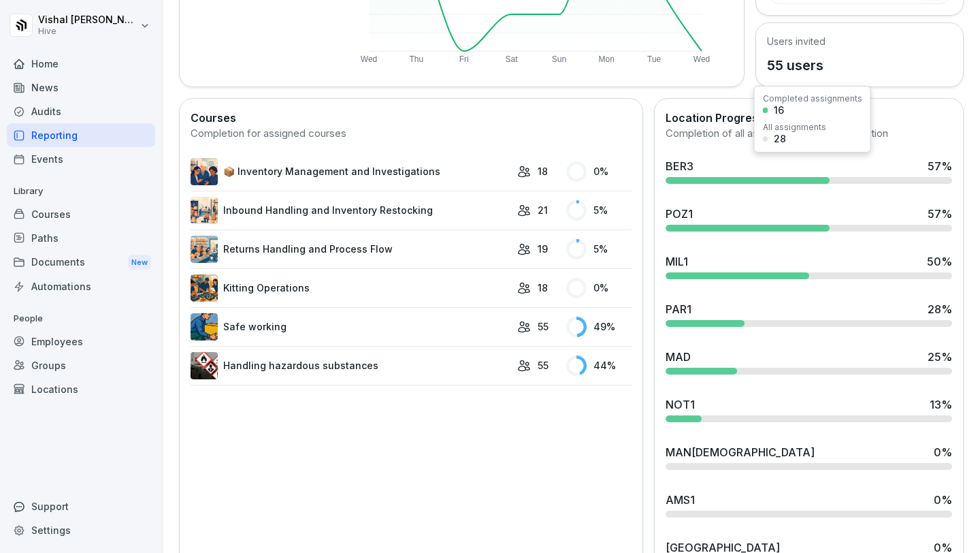 Image resolution: width=980 pixels, height=553 pixels. What do you see at coordinates (81, 63) in the screenshot?
I see `div: Home` at bounding box center [81, 63].